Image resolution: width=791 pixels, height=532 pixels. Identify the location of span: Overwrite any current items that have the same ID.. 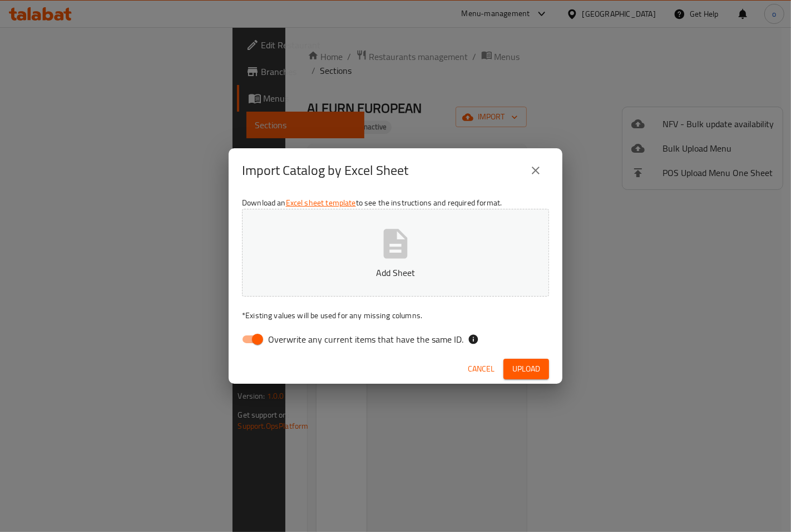
(365, 340).